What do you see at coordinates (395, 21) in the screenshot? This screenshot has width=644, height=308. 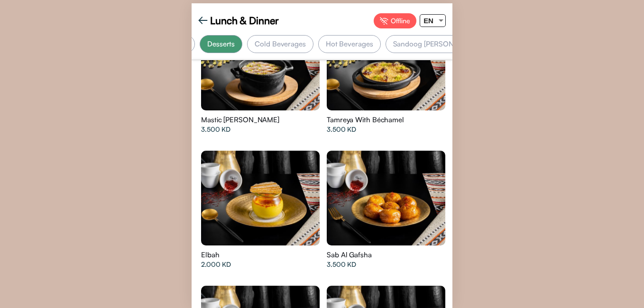 I see `div: Offline` at bounding box center [395, 21].